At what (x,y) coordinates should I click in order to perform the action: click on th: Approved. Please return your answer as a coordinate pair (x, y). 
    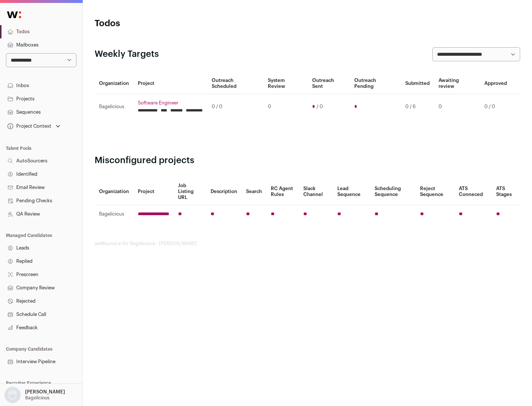
    Looking at the image, I should click on (495, 84).